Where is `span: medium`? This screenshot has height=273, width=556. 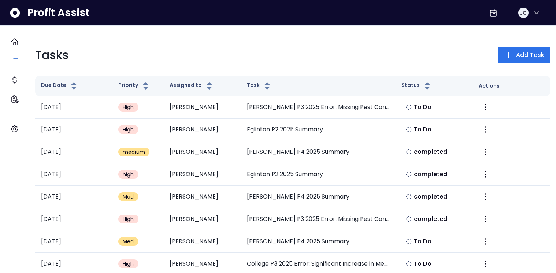
span: medium is located at coordinates (134, 152).